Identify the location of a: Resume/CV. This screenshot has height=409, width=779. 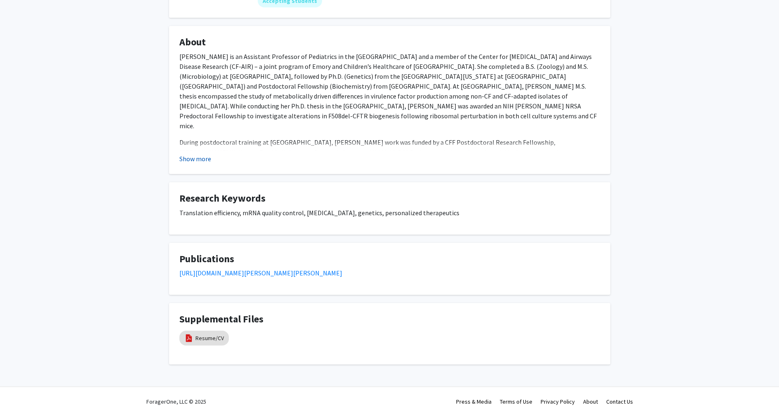
(209, 338).